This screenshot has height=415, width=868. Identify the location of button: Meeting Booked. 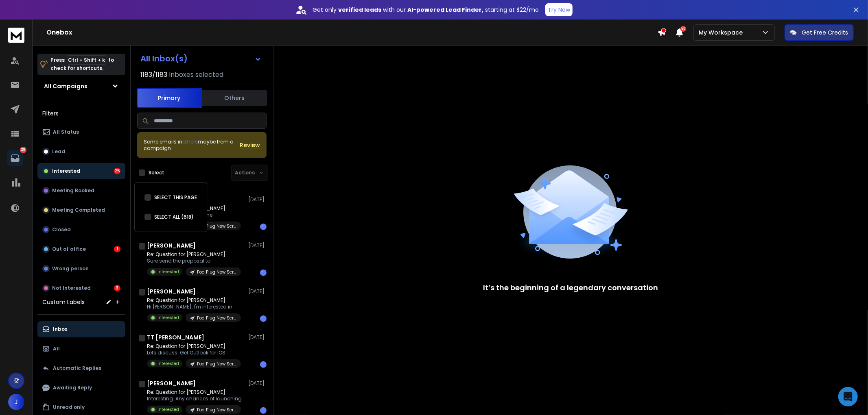
(82, 191).